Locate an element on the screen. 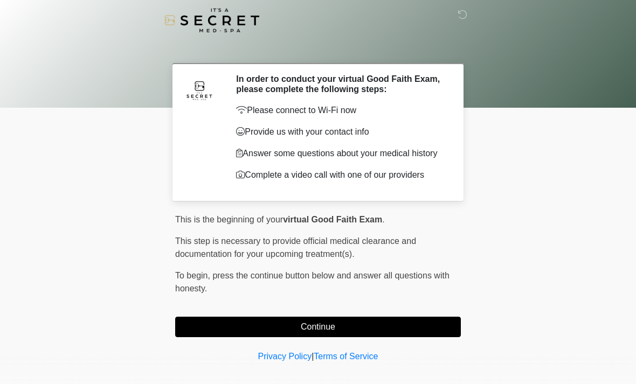 This screenshot has height=384, width=636. p: Complete a video call with one of our providers is located at coordinates (340, 175).